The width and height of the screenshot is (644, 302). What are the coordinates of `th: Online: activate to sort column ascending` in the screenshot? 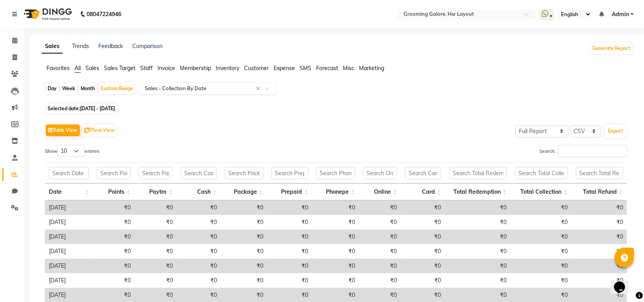 It's located at (380, 192).